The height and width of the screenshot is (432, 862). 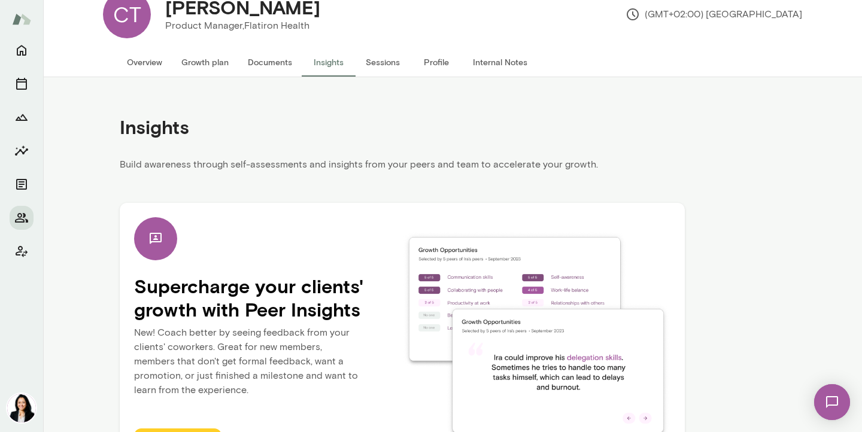 I want to click on img: Monica Aggarwal, so click(x=22, y=408).